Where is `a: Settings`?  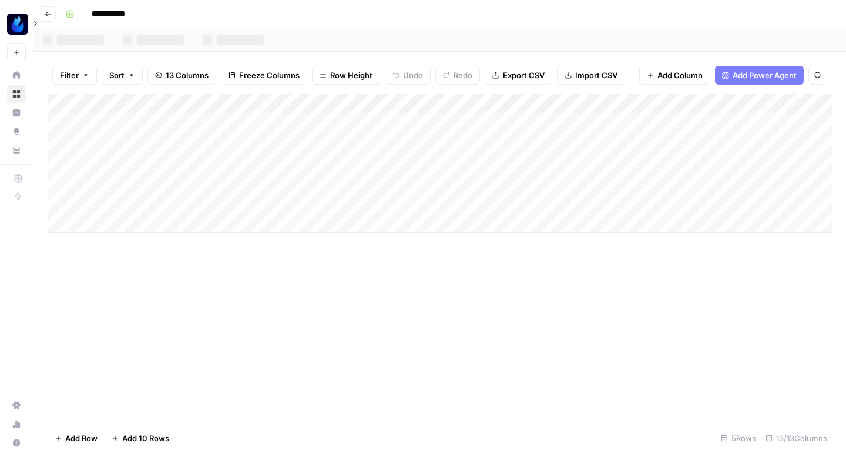 a: Settings is located at coordinates (16, 406).